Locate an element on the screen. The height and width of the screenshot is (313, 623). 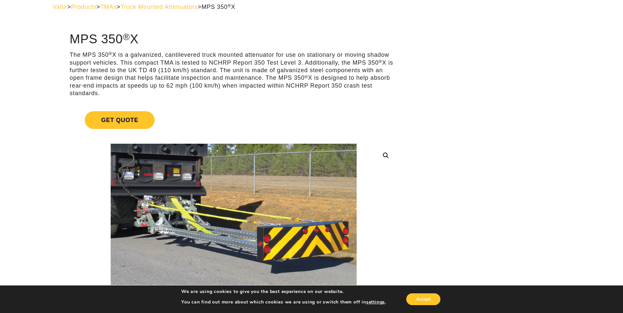
span: Get Quote is located at coordinates (119, 120).